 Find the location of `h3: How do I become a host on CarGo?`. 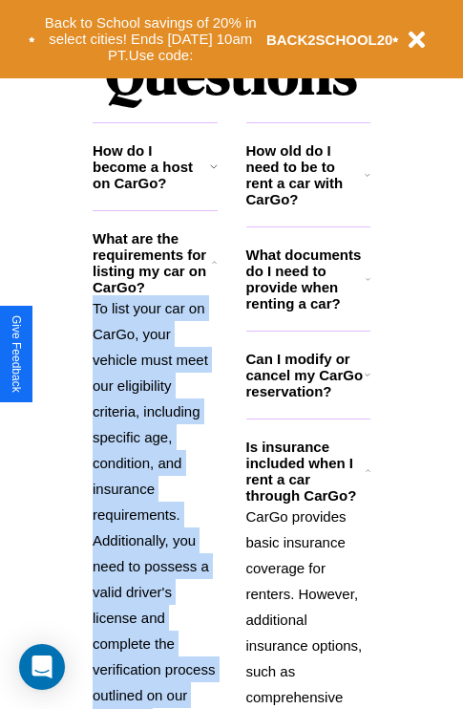

h3: How do I become a host on CarGo? is located at coordinates (151, 166).